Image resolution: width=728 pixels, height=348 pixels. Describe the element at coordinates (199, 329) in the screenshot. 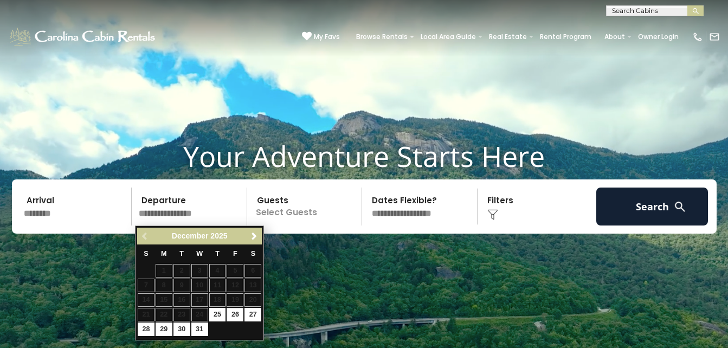

I see `a: 31` at that location.